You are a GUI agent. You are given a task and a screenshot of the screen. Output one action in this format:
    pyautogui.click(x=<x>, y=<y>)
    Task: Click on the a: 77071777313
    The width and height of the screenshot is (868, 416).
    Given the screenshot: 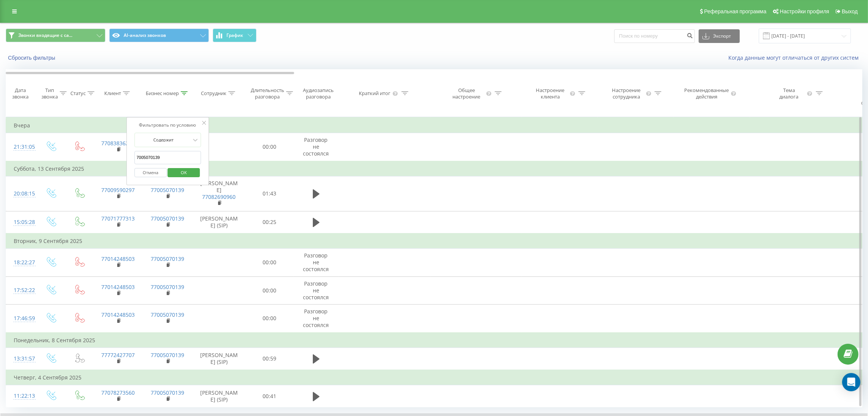 What is the action you would take?
    pyautogui.click(x=119, y=218)
    